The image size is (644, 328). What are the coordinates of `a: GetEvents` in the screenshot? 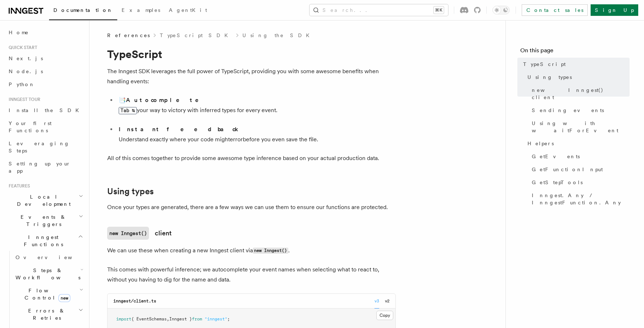 It's located at (579, 156).